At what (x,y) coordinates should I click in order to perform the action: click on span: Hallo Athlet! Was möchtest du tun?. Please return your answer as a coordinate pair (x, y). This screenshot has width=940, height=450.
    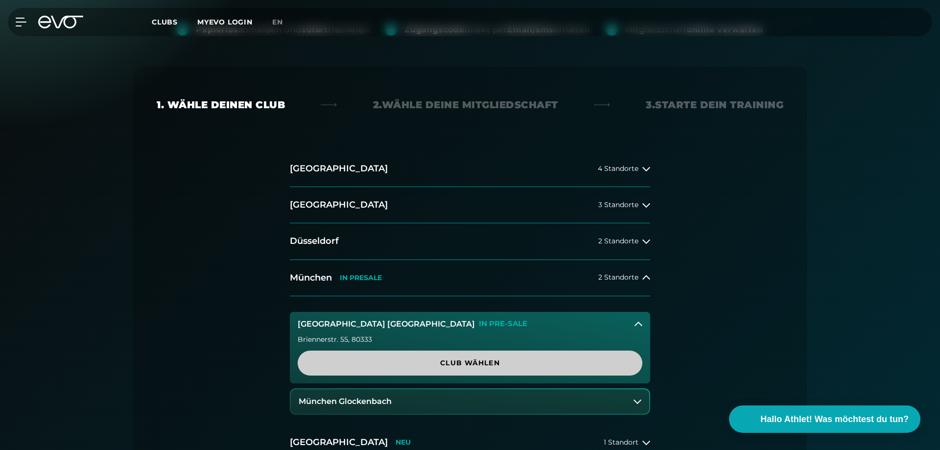
    Looking at the image, I should click on (834, 419).